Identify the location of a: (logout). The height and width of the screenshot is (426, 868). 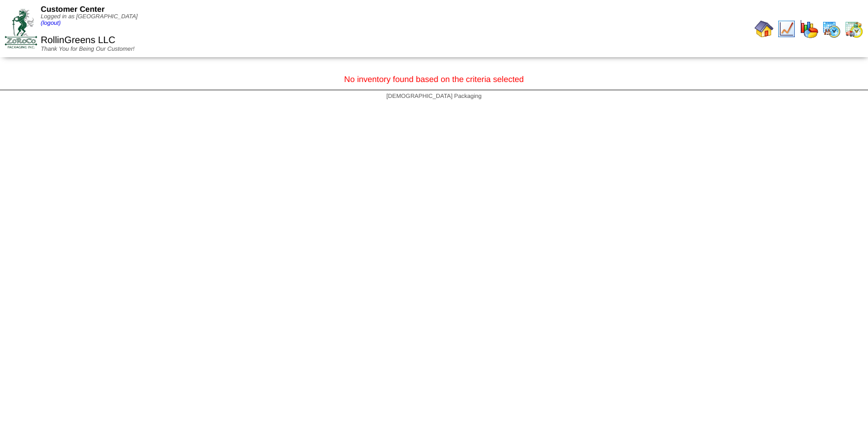
(51, 23).